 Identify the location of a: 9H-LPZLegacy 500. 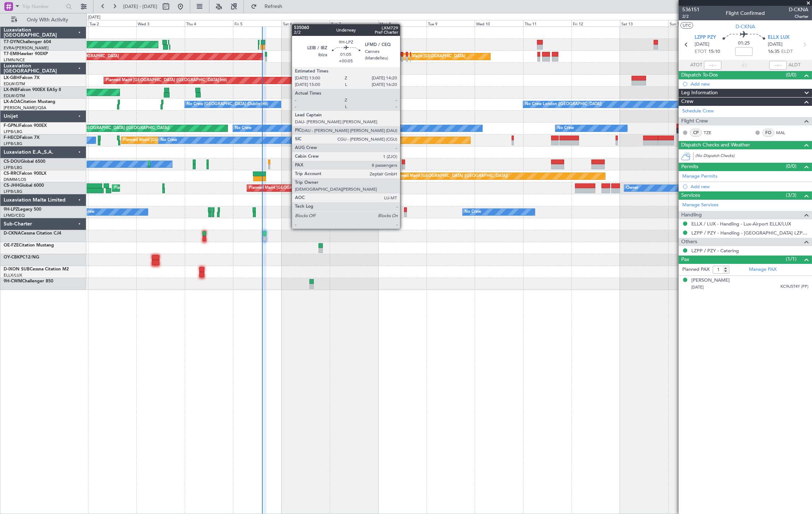
(22, 210).